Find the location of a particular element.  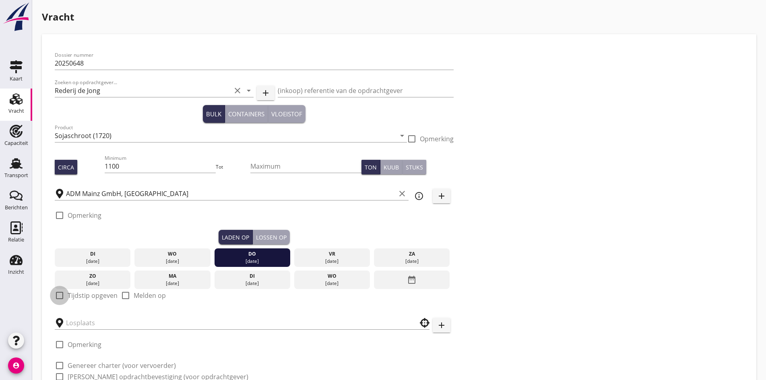

i: account_circle is located at coordinates (16, 365).